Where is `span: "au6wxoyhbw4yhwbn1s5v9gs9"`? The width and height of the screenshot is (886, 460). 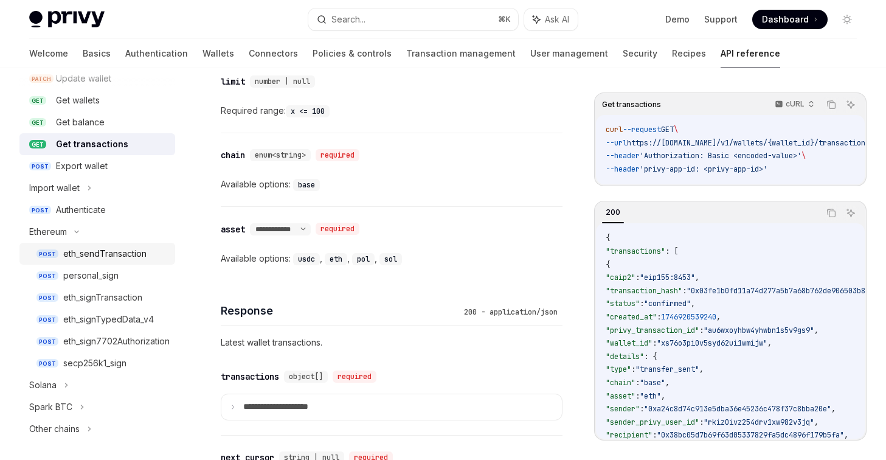
span: "au6wxoyhbw4yhwbn1s5v9gs9" is located at coordinates (759, 330).